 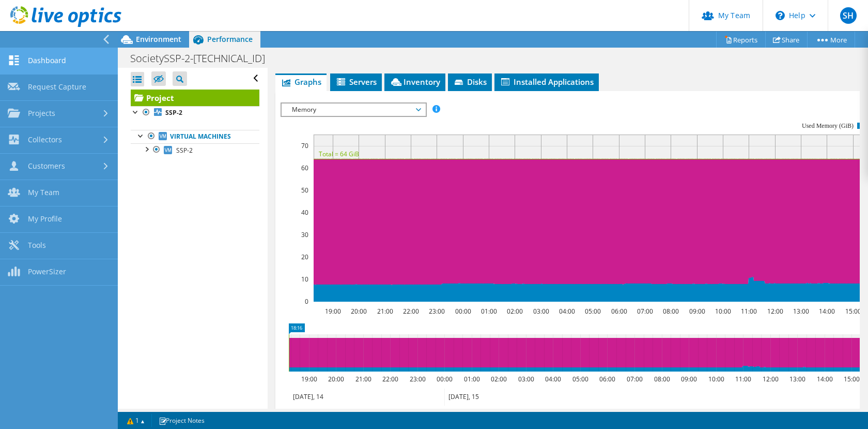 I want to click on span: SH, so click(x=849, y=15).